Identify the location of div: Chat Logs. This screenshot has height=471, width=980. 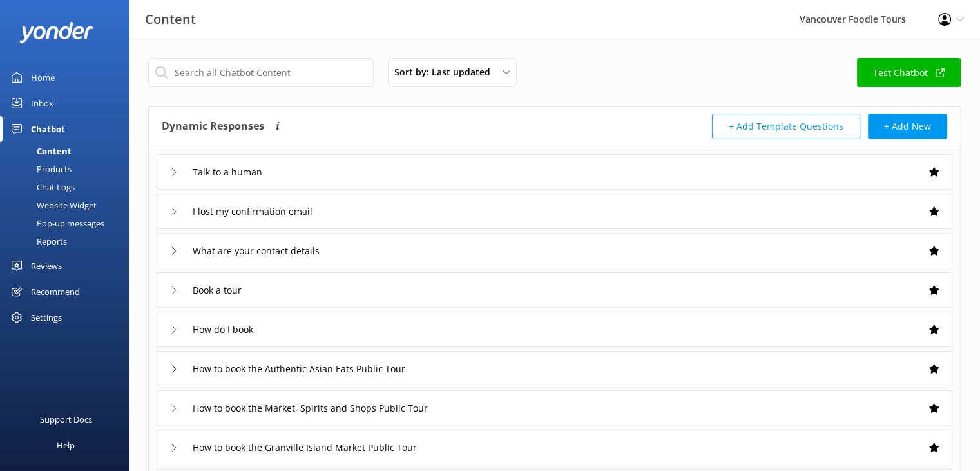
(41, 187).